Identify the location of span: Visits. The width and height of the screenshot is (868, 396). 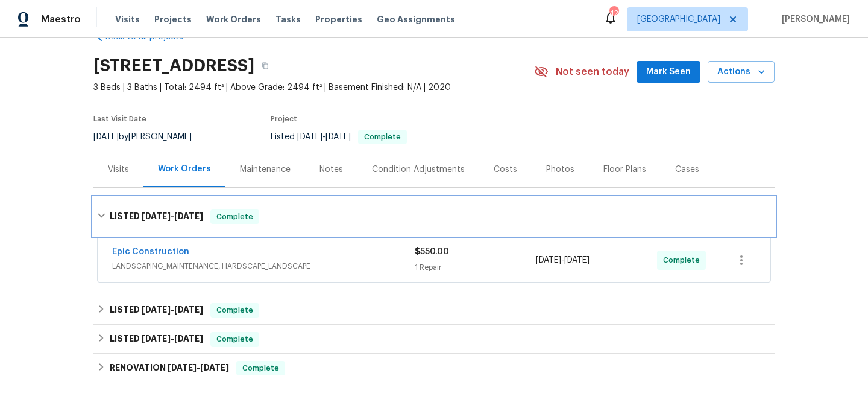
(127, 19).